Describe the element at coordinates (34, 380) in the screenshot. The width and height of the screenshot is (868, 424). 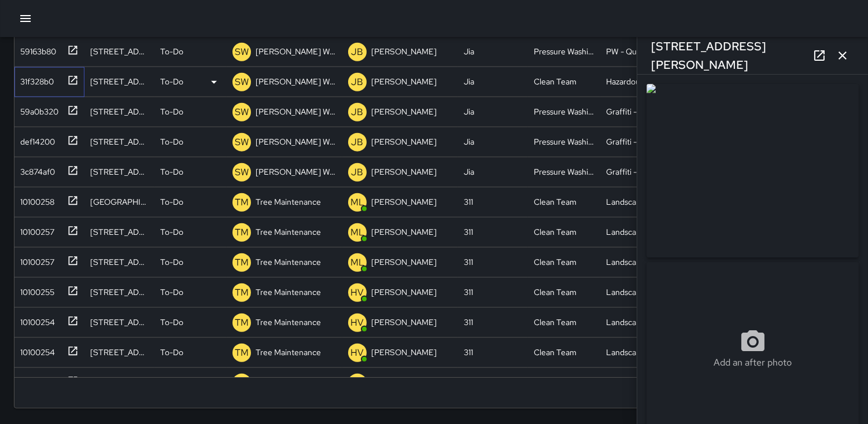
I see `div: 10100253` at that location.